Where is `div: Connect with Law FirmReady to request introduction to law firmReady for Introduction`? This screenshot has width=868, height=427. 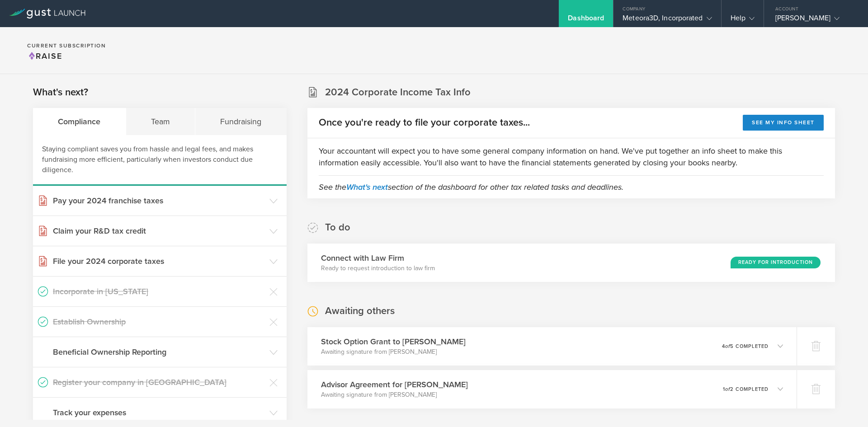
div: Connect with Law FirmReady to request introduction to law firmReady for Introduction is located at coordinates (571, 263).